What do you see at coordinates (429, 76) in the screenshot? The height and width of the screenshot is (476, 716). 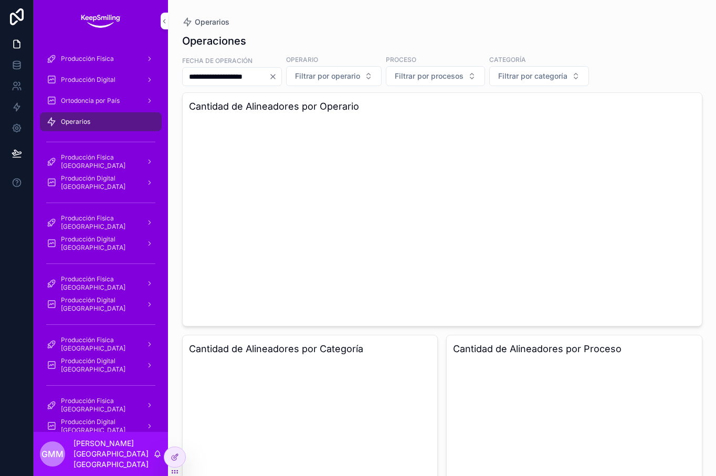 I see `span: Filtrar por procesos` at bounding box center [429, 76].